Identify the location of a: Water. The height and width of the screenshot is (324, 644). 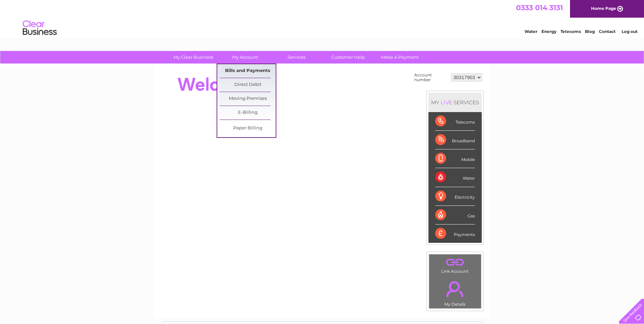
(531, 31).